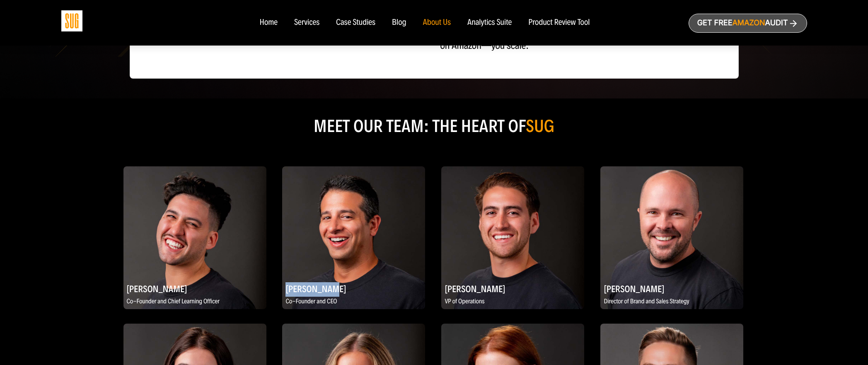  Describe the element at coordinates (748, 23) in the screenshot. I see `span: Amazon` at that location.